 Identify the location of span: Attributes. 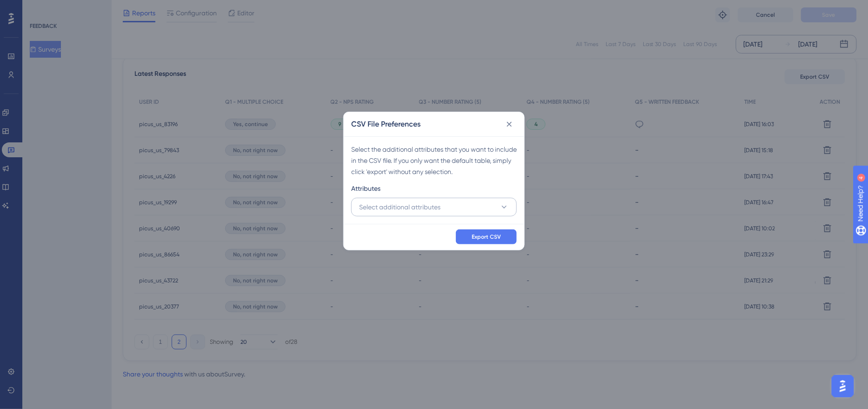
(366, 188).